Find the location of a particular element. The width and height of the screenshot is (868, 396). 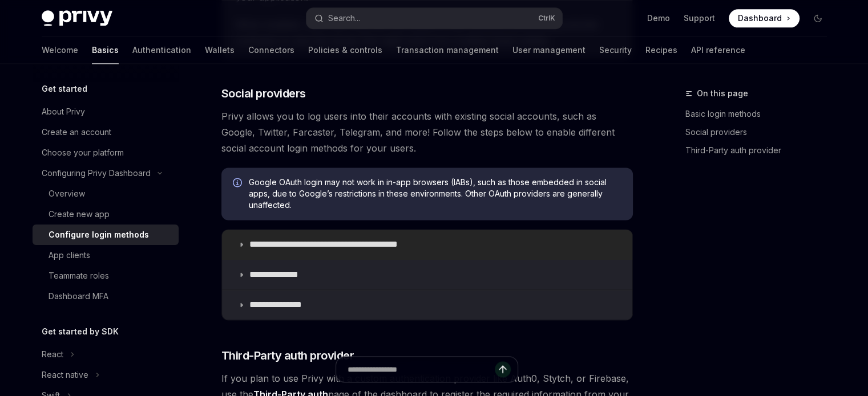

button: Toggle React section is located at coordinates (105, 354).